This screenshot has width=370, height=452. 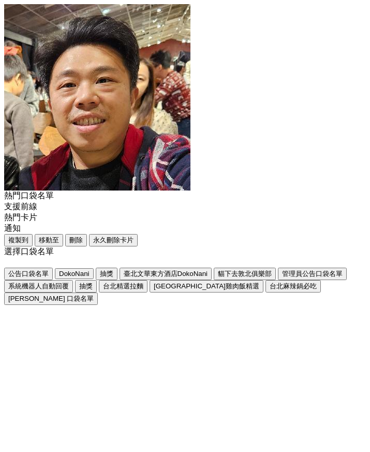 I want to click on img: Visruth.jpg not found, so click(x=97, y=97).